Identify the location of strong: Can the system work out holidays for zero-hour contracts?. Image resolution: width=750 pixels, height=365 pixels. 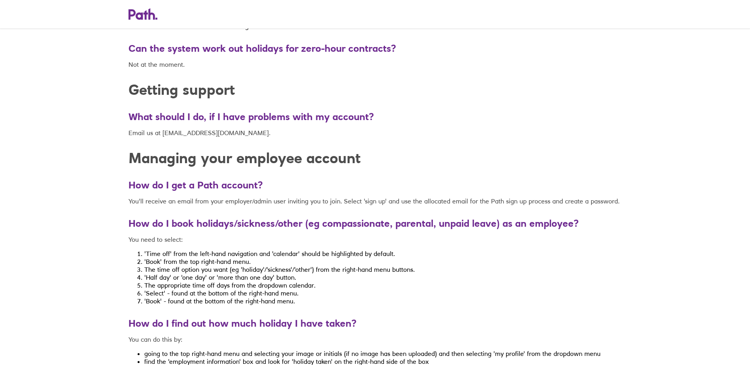
(262, 48).